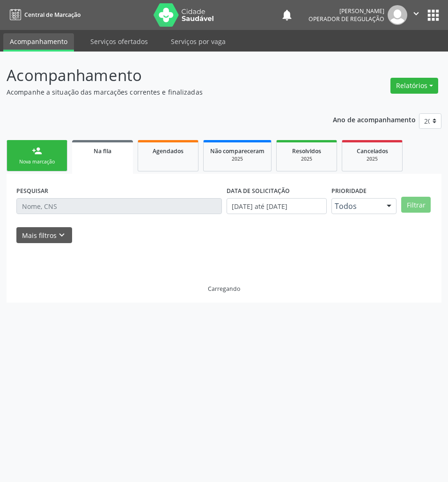 This screenshot has height=482, width=448. I want to click on button: apps, so click(433, 15).